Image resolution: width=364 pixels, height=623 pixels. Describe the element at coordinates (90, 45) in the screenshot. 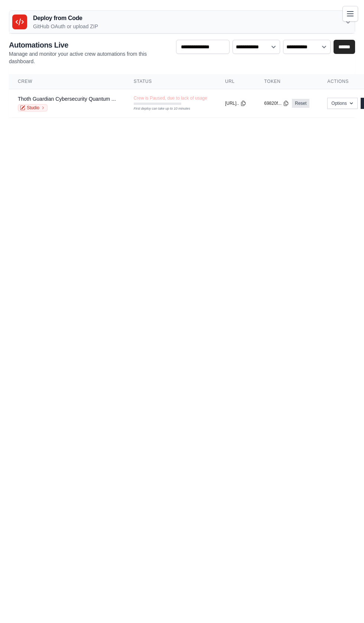

I see `h2: Automations Live` at that location.